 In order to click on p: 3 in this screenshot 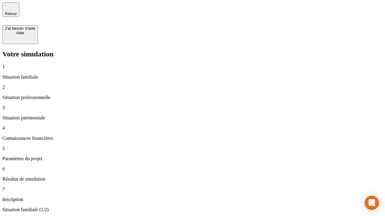, I will do `click(192, 108)`.